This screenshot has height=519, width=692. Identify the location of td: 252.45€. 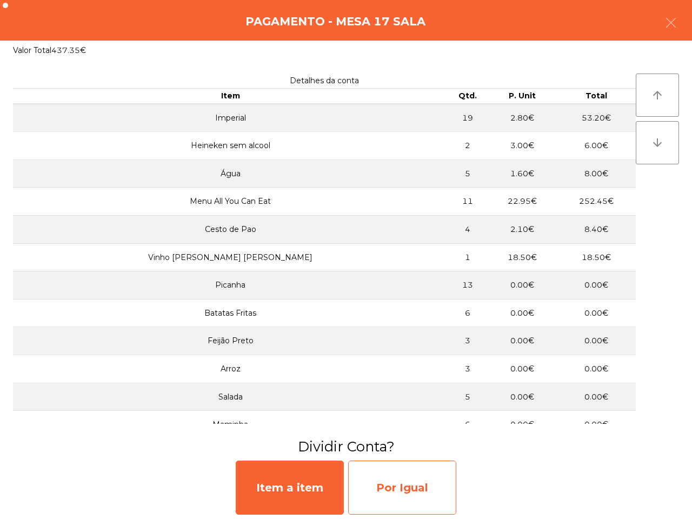
(597, 202).